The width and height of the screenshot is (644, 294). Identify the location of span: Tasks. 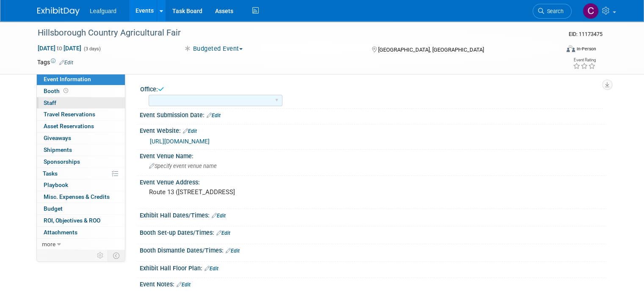
(50, 173).